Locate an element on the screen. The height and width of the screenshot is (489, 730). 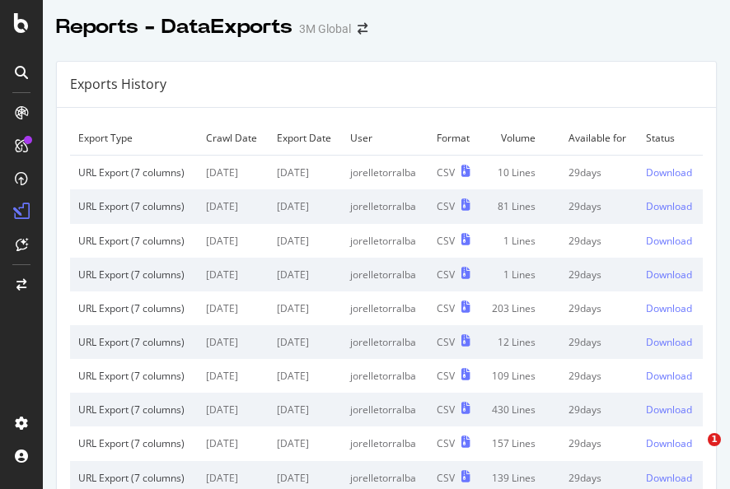
td: 157 Lines is located at coordinates (520, 443).